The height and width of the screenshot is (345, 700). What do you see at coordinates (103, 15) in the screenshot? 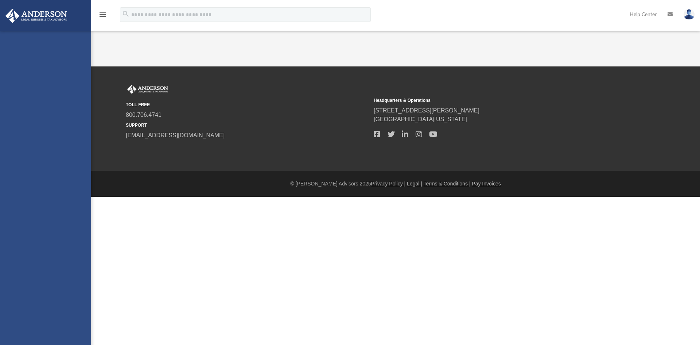
I see `i: menu` at bounding box center [103, 15].